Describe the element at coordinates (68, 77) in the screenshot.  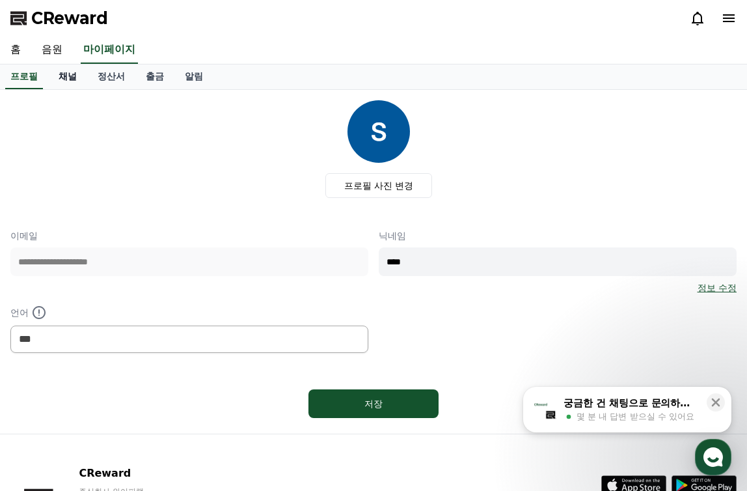
I see `a: 채널` at that location.